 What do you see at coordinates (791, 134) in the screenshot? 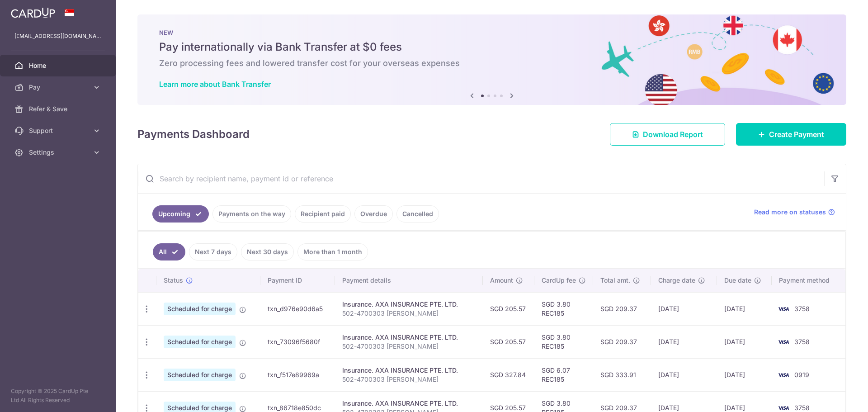
I see `a: Create Payment` at bounding box center [791, 134].